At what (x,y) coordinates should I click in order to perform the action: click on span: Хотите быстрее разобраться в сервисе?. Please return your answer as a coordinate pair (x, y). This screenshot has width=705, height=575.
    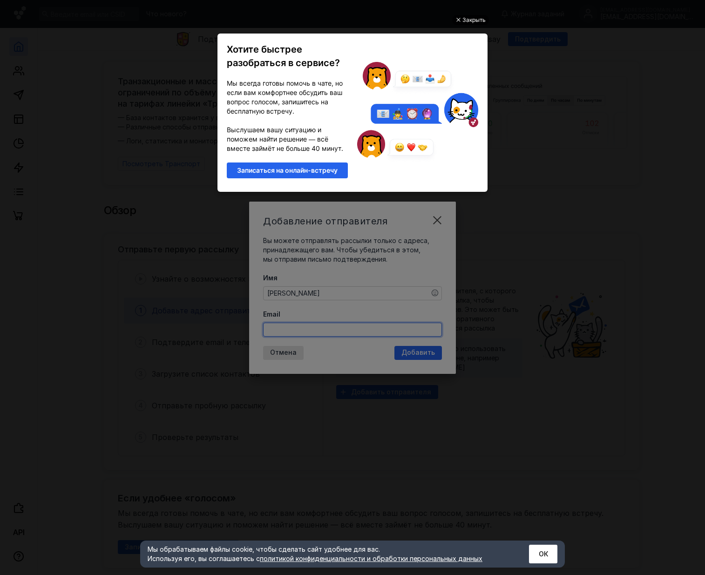
    Looking at the image, I should click on (283, 56).